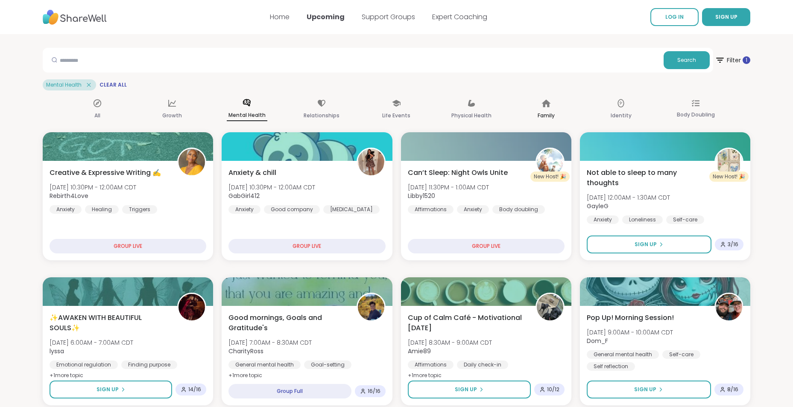 This screenshot has width=793, height=407. What do you see at coordinates (458, 173) in the screenshot?
I see `span: Can’t Sleep: Night Owls Unite` at bounding box center [458, 173].